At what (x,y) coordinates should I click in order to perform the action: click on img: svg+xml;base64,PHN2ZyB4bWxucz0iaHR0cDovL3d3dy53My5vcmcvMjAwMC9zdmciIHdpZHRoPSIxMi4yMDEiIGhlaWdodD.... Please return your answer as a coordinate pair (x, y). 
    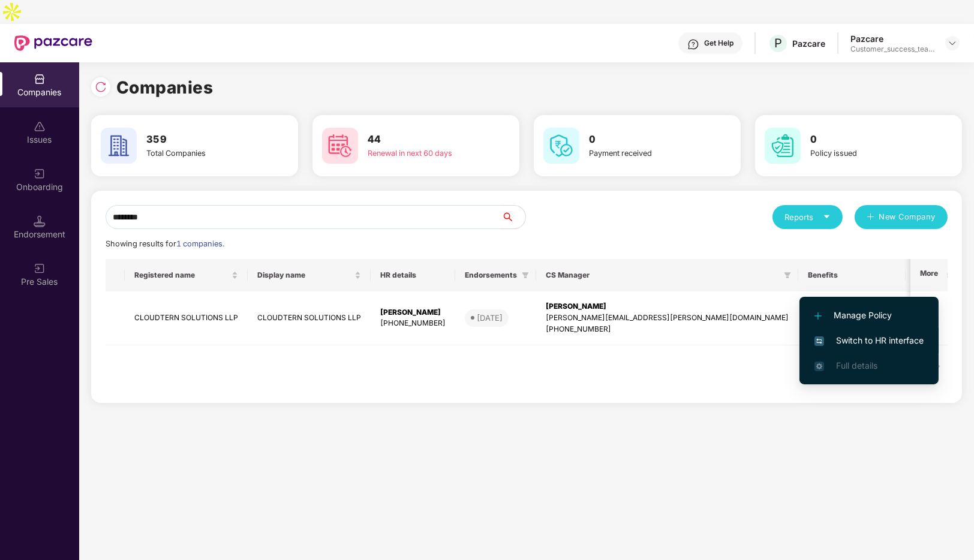
    Looking at the image, I should click on (818, 316).